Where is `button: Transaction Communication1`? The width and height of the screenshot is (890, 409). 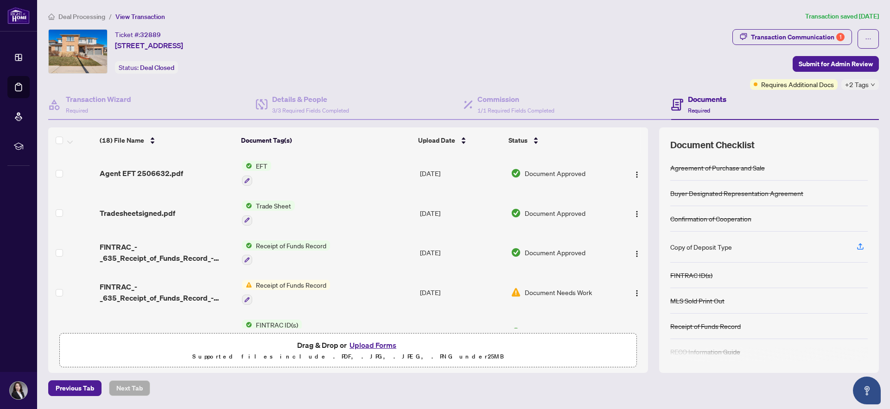 button: Transaction Communication1 is located at coordinates (792, 37).